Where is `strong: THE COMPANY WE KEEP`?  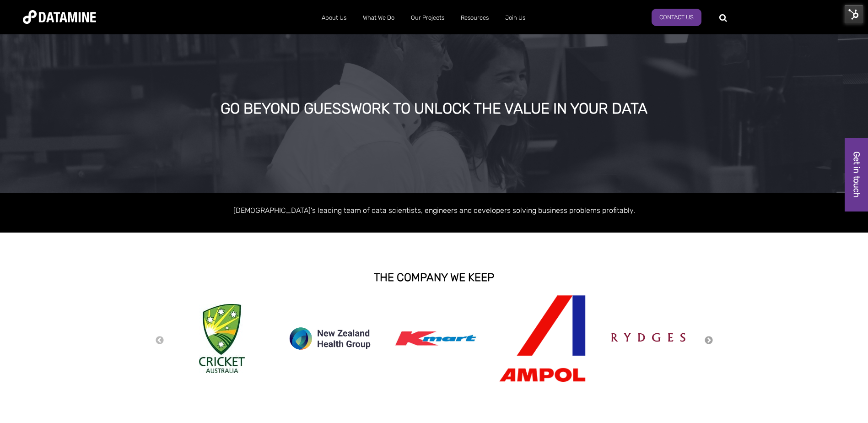 strong: THE COMPANY WE KEEP is located at coordinates (434, 277).